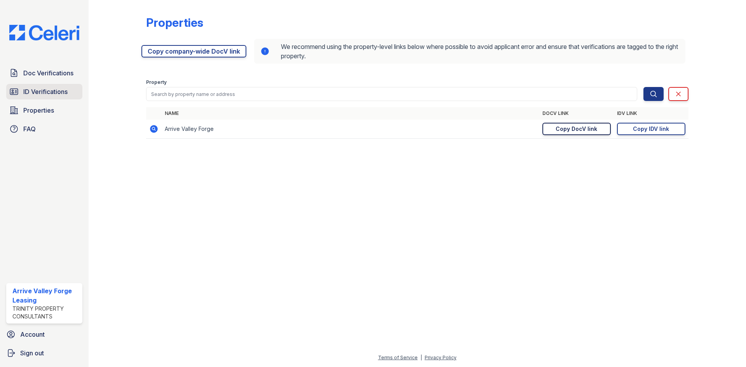 The width and height of the screenshot is (746, 367). I want to click on div: Copy DocV link, so click(576, 129).